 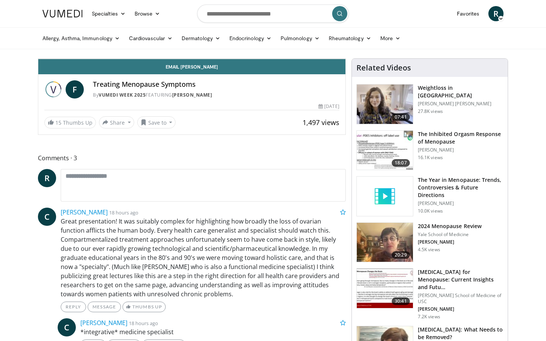 I want to click on p: 7.2K views, so click(x=429, y=317).